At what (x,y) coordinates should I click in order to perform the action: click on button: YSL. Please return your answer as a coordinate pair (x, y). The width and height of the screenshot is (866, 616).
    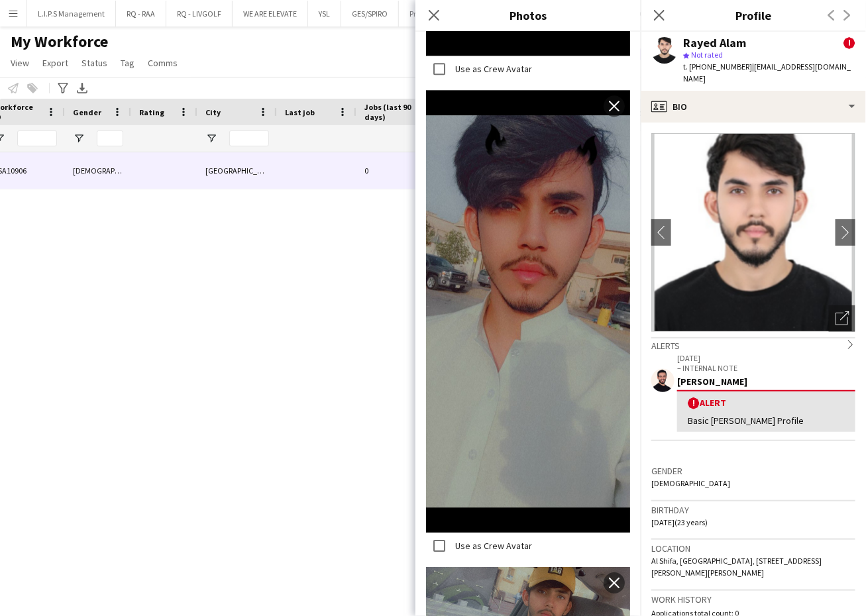
    Looking at the image, I should click on (325, 14).